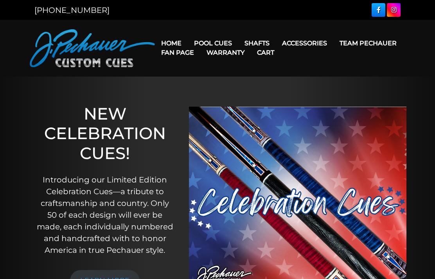 The image size is (435, 279). I want to click on p: Introducing our Limited Edition Celebration Cues—a tribute to craftsmanship and country. Only 50 ..., so click(104, 215).